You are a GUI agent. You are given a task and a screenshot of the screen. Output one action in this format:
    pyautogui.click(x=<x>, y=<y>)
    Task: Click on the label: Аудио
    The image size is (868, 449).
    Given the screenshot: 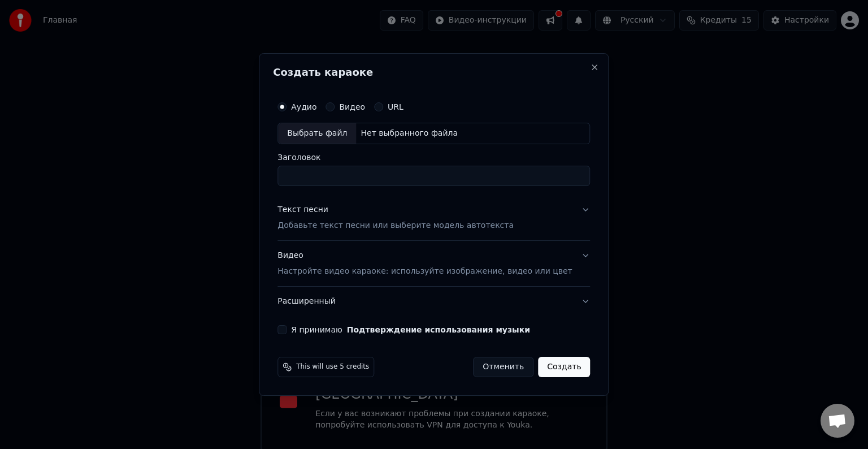 What is the action you would take?
    pyautogui.click(x=303, y=107)
    